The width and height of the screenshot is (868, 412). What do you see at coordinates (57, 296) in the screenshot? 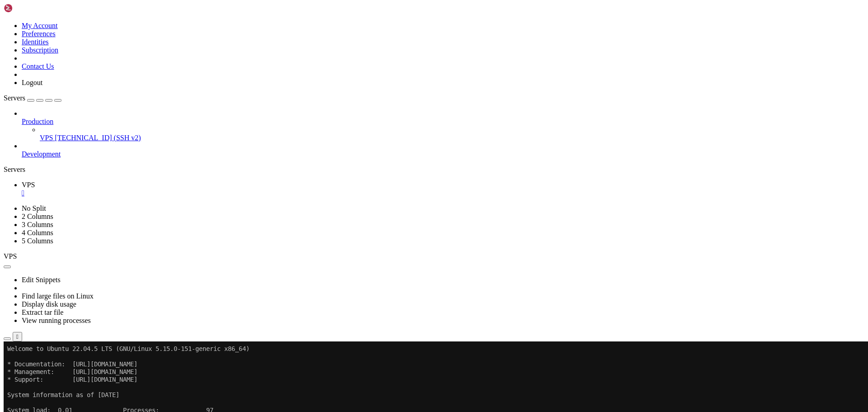
I see `a: Find large files on Linux` at bounding box center [57, 296].